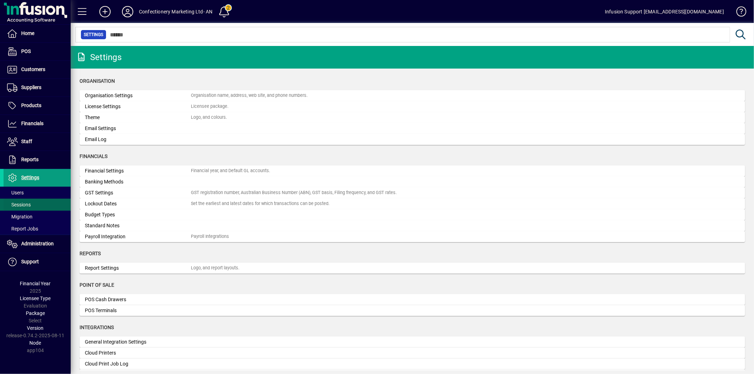 The height and width of the screenshot is (374, 754). Describe the element at coordinates (138, 193) in the screenshot. I see `div: GST Settings` at that location.